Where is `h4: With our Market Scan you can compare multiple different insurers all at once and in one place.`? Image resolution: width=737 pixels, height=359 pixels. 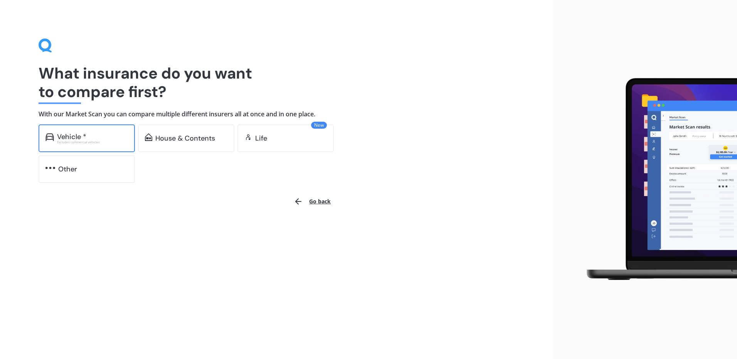 h4: With our Market Scan you can compare multiple different insurers all at once and in one place. is located at coordinates (276, 114).